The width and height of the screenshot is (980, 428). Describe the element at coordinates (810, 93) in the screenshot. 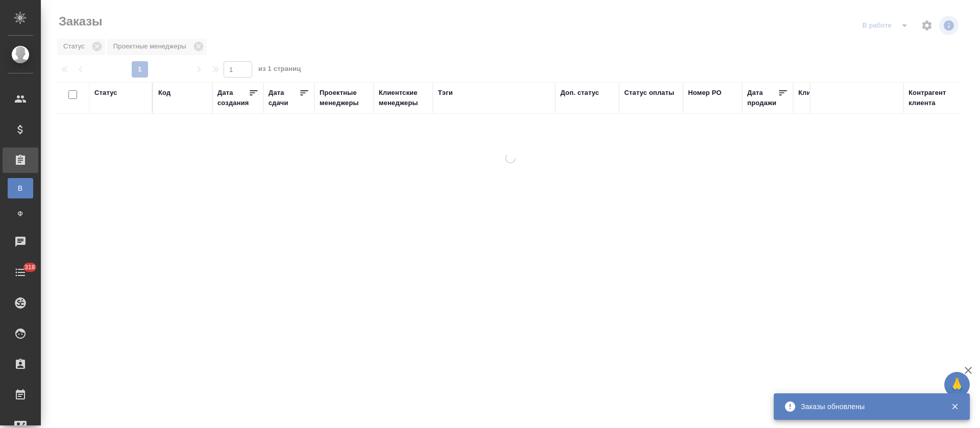

I see `div: Клиент` at that location.